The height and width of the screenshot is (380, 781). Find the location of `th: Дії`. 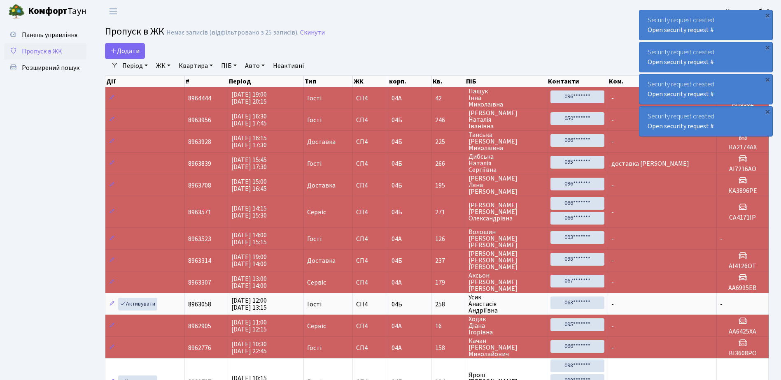

th: Дії is located at coordinates (145, 81).